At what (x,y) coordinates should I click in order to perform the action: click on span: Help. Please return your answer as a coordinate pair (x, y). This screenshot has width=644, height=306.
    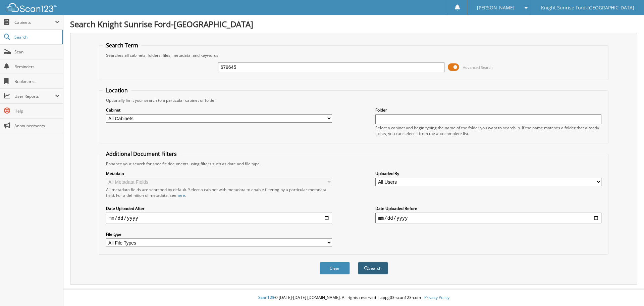
    Looking at the image, I should click on (37, 111).